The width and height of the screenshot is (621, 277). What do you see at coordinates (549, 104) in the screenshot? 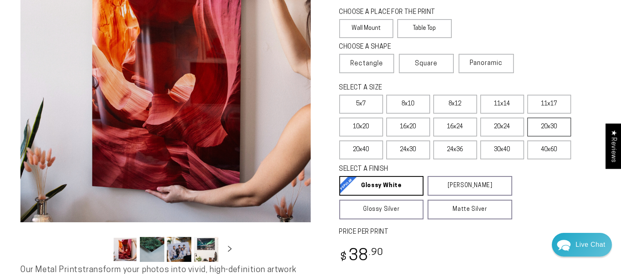
I see `label: 11x17` at bounding box center [549, 104].